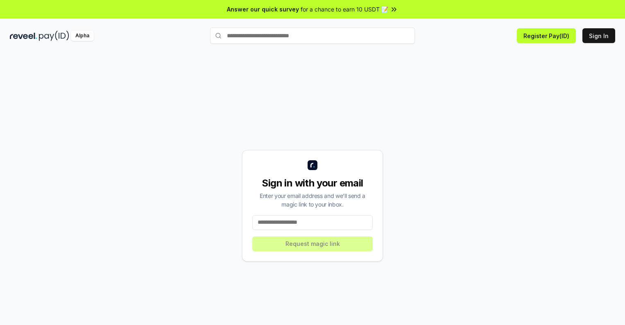 The height and width of the screenshot is (325, 625). Describe the element at coordinates (312, 183) in the screenshot. I see `div: Sign in with your email` at that location.